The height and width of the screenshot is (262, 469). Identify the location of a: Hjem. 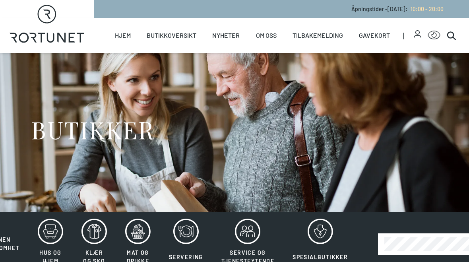
(123, 35).